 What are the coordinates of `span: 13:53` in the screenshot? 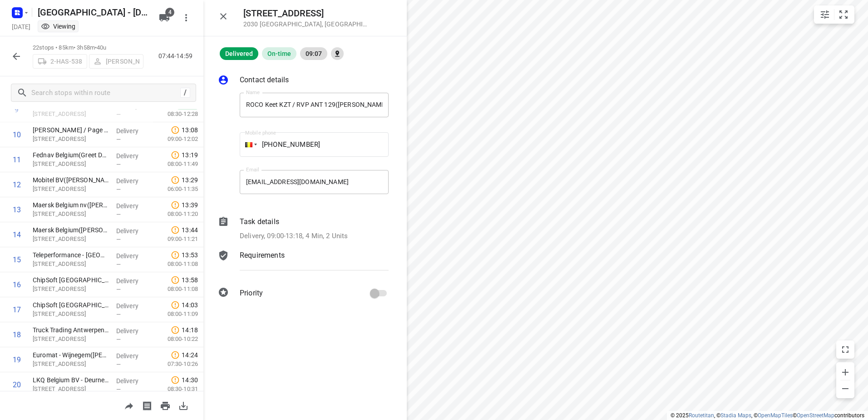 It's located at (189, 255).